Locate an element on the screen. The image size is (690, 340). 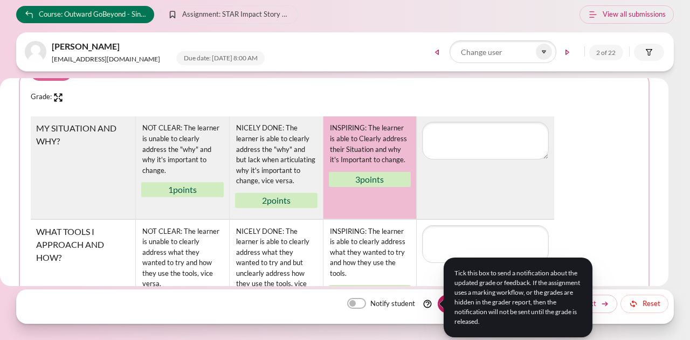
span: Assignment: STAR Impact Story Video Submission is located at coordinates (236, 15).